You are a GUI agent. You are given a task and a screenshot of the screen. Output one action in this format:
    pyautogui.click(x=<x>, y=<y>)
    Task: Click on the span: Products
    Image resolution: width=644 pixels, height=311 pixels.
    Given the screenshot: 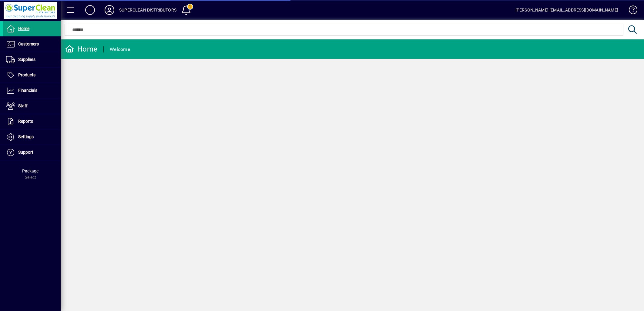 What is the action you would take?
    pyautogui.click(x=27, y=75)
    